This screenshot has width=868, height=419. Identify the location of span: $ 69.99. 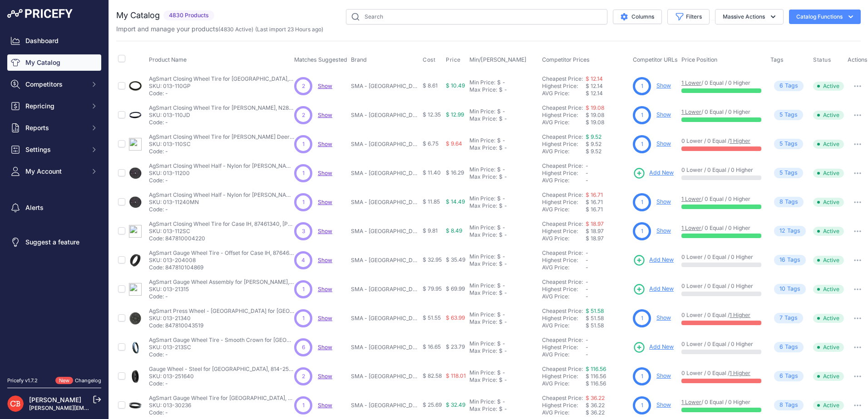
(456, 289).